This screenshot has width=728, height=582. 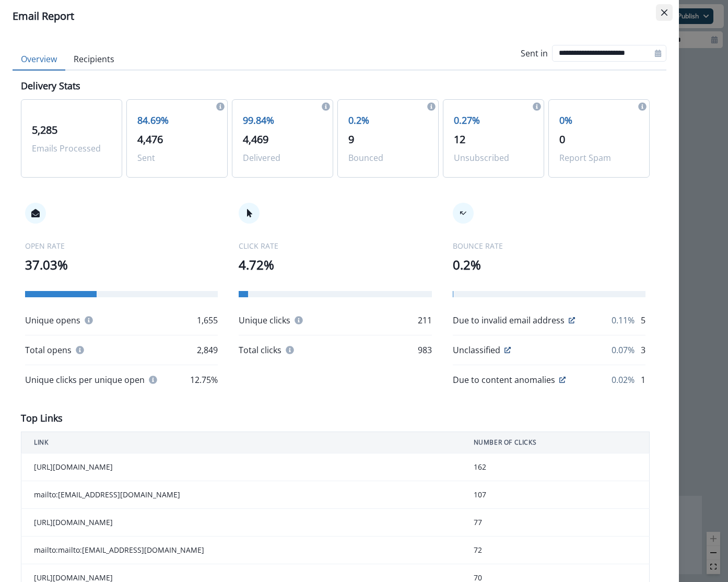 What do you see at coordinates (53, 320) in the screenshot?
I see `p: Unique opens` at bounding box center [53, 320].